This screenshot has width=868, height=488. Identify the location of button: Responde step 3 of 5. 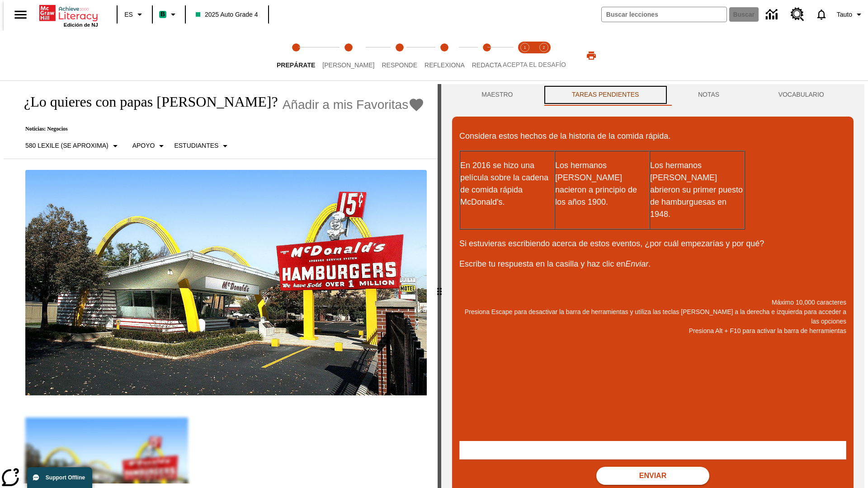
(399, 56).